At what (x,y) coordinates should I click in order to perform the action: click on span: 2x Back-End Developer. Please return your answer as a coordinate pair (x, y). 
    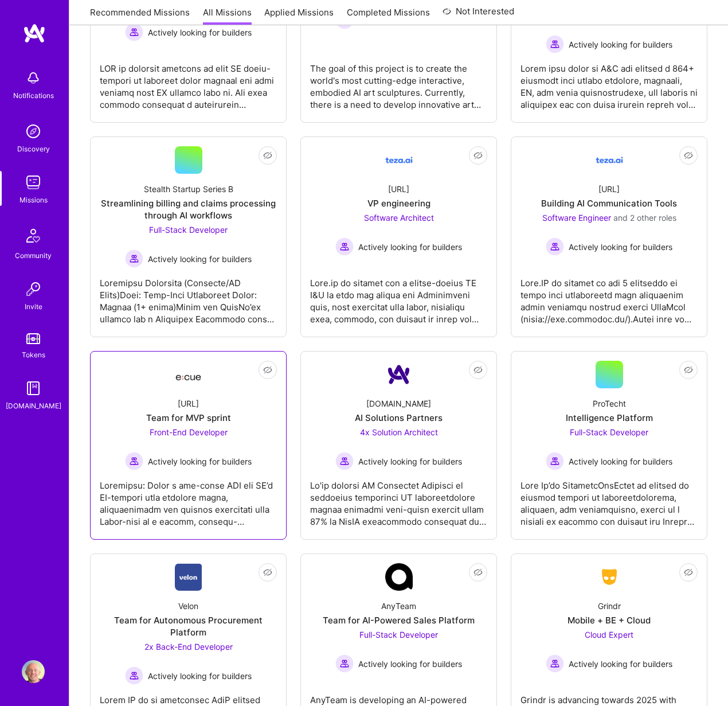
    Looking at the image, I should click on (188, 646).